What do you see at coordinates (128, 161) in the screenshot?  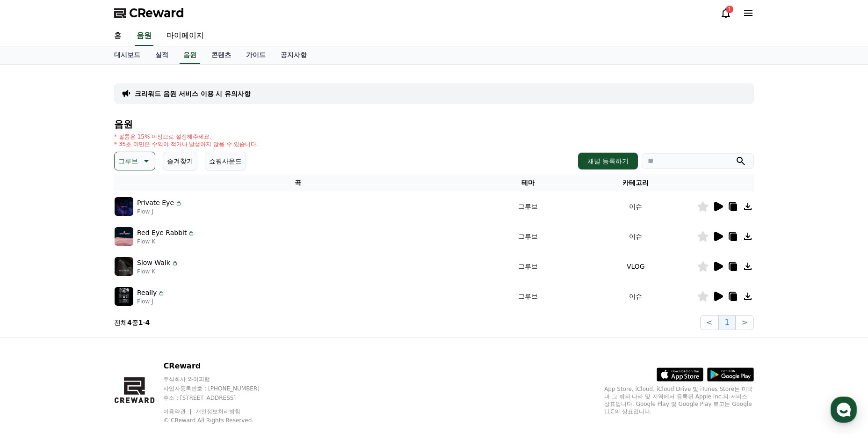 I see `p: 그루브` at bounding box center [128, 161].